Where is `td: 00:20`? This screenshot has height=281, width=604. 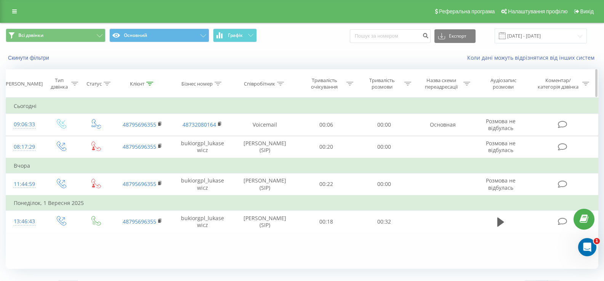
td: 00:20 is located at coordinates (326, 147).